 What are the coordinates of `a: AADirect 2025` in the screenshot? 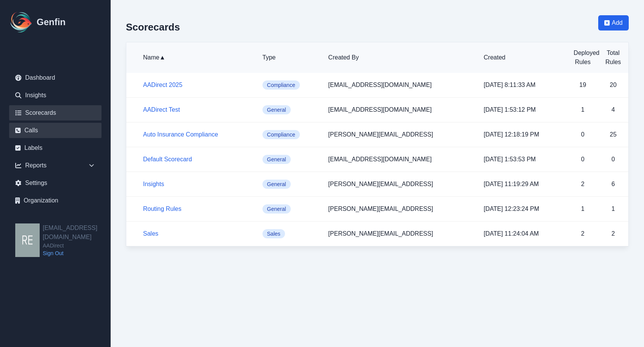 It's located at (162, 85).